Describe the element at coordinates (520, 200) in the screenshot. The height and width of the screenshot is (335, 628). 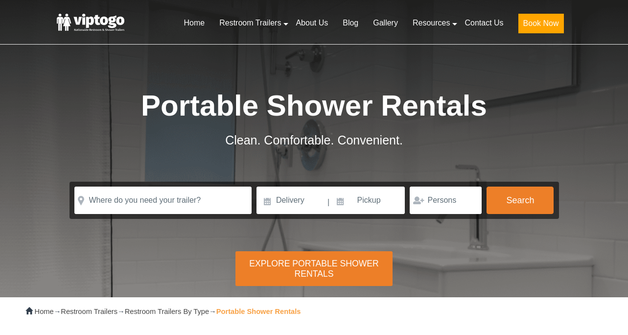
I see `button: Search` at that location.